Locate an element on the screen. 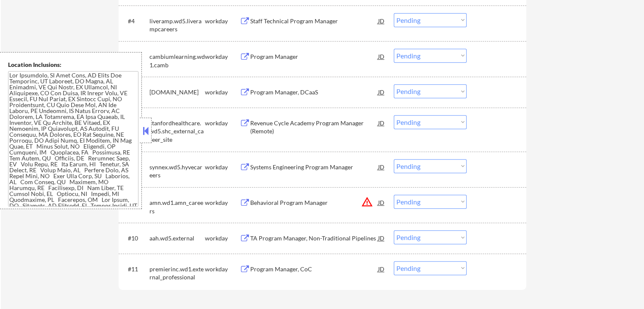  div: Revenue Cycle Academy Program Manager (Remote) is located at coordinates (314, 127).